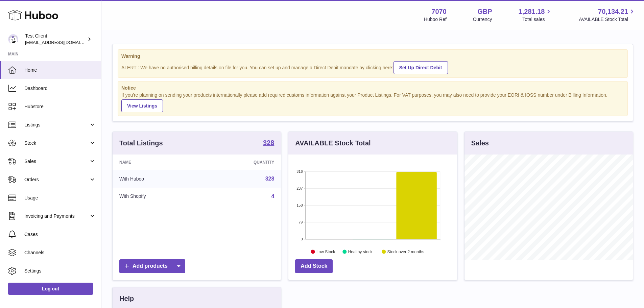 The width and height of the screenshot is (644, 308). What do you see at coordinates (532, 12) in the screenshot?
I see `span: 1,281.18` at bounding box center [532, 12].